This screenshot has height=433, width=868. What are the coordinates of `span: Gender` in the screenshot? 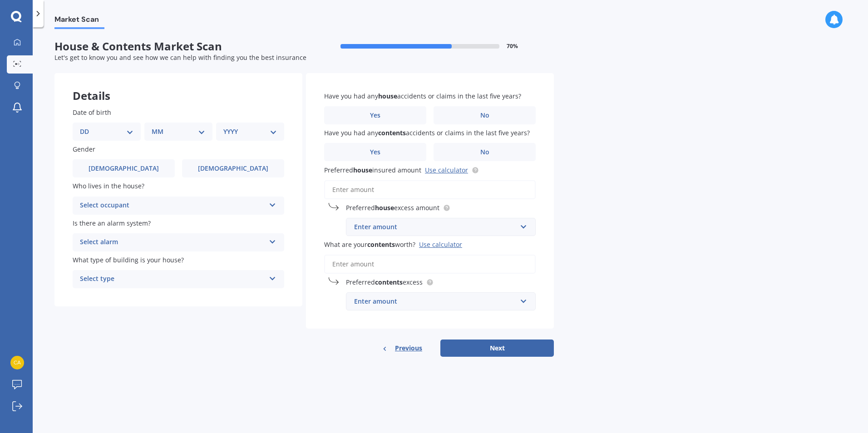 It's located at (84, 149).